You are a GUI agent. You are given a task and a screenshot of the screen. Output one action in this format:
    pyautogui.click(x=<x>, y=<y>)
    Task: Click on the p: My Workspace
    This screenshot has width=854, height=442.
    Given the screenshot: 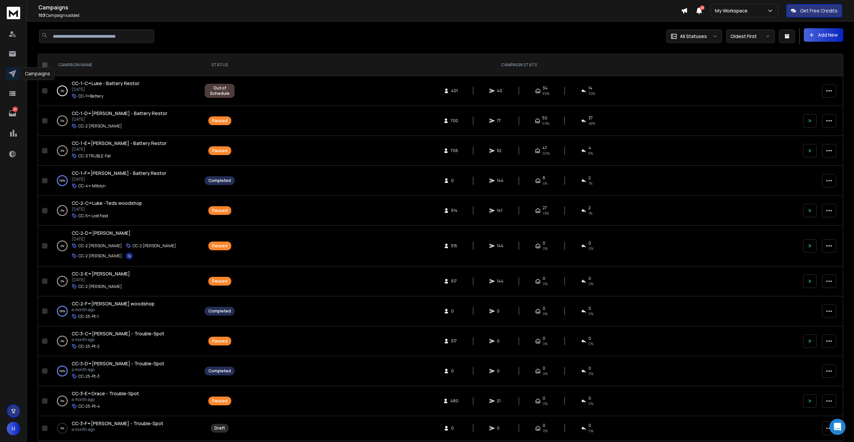 What is the action you would take?
    pyautogui.click(x=732, y=11)
    